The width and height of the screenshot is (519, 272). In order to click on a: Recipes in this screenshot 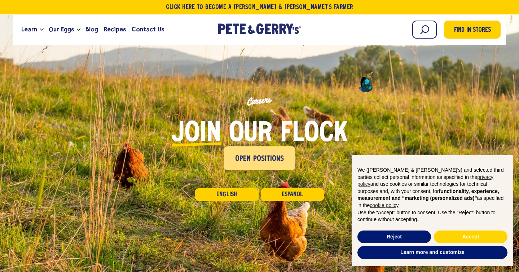, I will do `click(115, 30)`.